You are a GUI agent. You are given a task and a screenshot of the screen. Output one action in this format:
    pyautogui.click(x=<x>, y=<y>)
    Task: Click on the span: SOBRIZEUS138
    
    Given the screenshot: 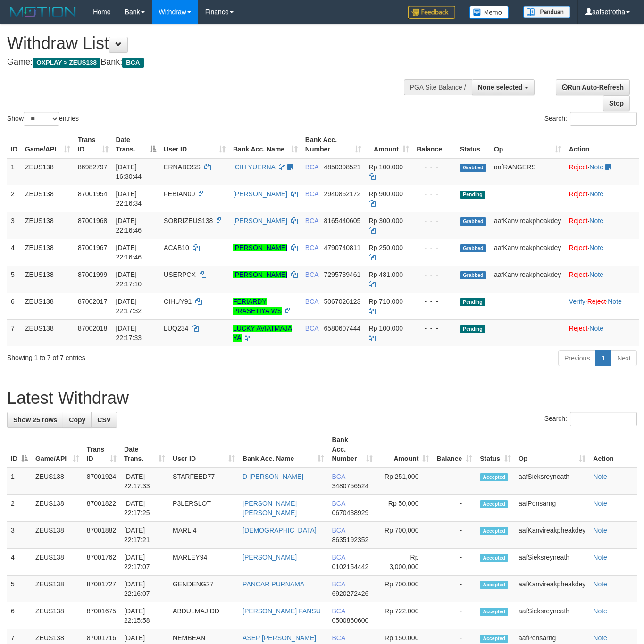 What is the action you would take?
    pyautogui.click(x=188, y=221)
    